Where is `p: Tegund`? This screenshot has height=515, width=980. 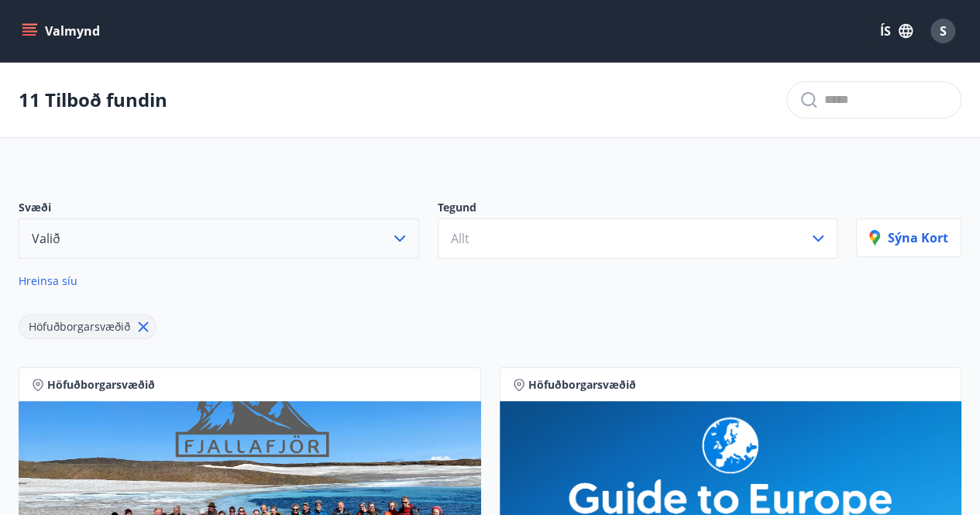
p: Tegund is located at coordinates (637, 209).